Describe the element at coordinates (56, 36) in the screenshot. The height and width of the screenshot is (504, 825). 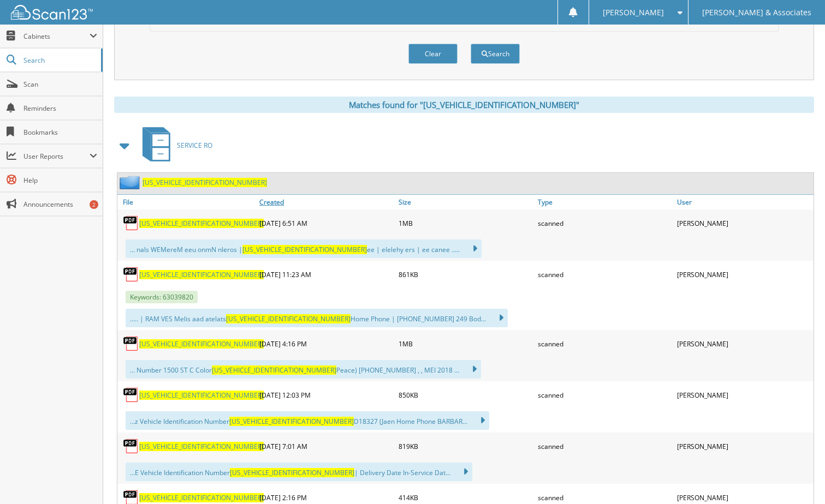
I see `span: Cabinets` at that location.